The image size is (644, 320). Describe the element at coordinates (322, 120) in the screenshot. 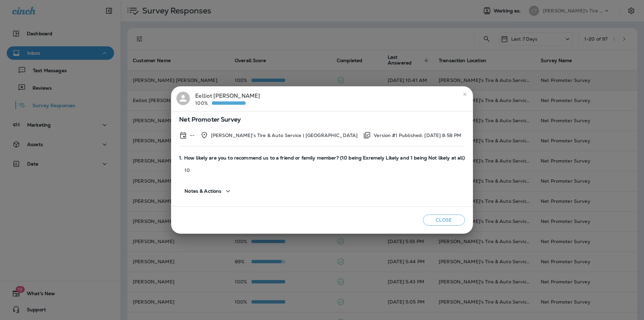

I see `span: Net Promoter Survey` at that location.